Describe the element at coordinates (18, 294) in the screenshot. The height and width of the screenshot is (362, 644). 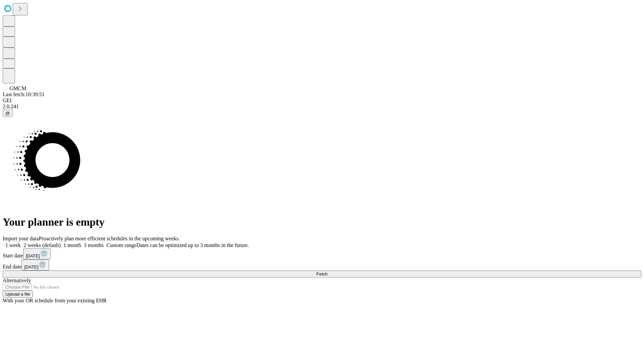
I see `button: Upload a file` at that location.